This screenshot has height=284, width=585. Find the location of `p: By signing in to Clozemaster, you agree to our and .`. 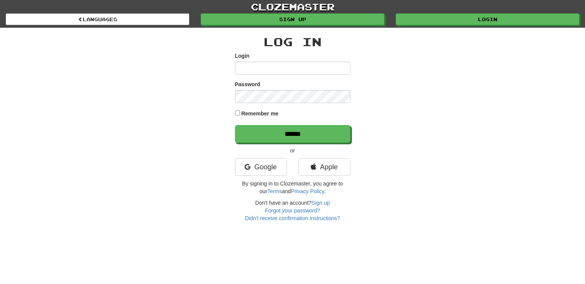

p: By signing in to Clozemaster, you agree to our and . is located at coordinates (293, 187).